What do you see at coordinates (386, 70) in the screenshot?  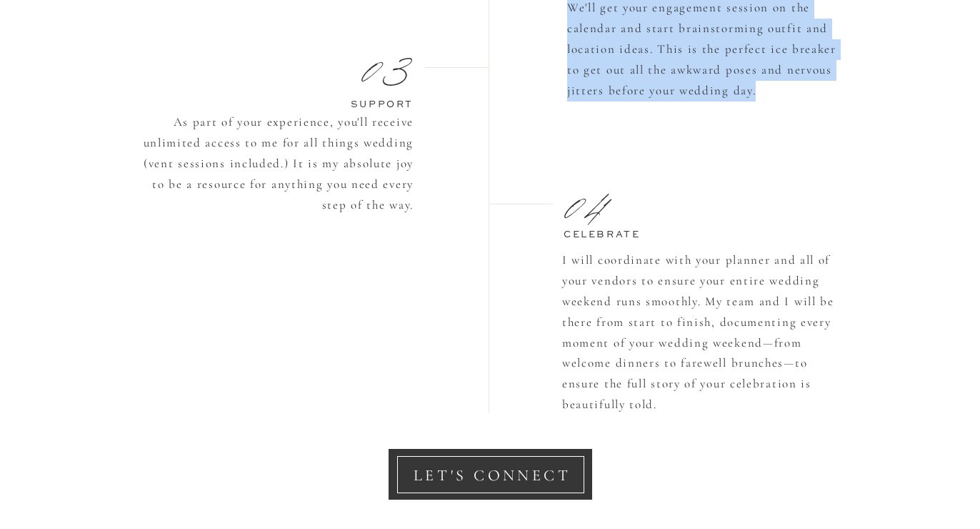 I see `i: 03` at bounding box center [386, 70].